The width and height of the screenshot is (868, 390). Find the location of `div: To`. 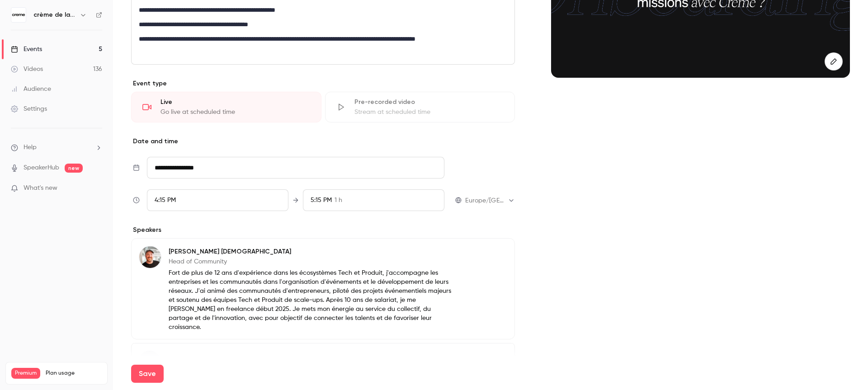

div: To is located at coordinates (373, 200).